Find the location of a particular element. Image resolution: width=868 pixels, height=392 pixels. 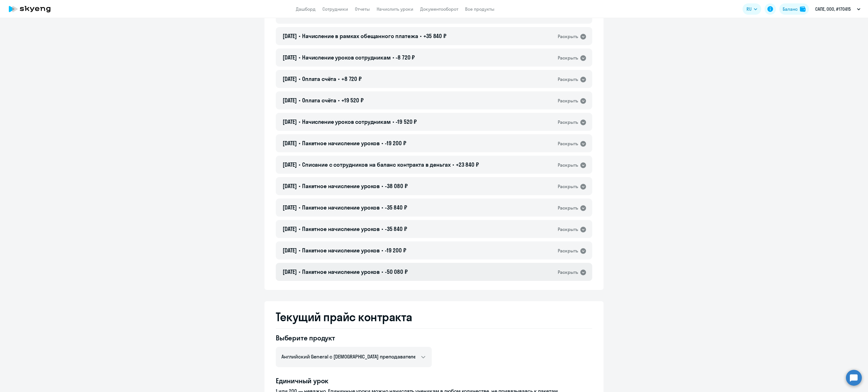

span: +19 520 ₽ is located at coordinates (352, 100).